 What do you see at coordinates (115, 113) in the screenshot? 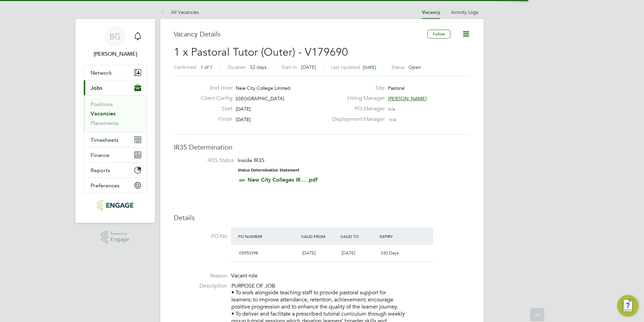
I see `div: Jobs` at bounding box center [115, 113].